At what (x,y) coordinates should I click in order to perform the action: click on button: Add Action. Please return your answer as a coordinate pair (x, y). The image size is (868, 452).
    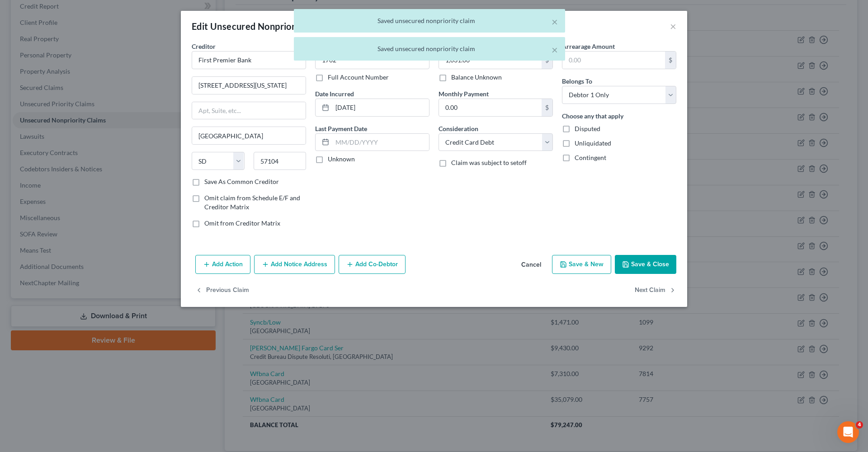
    Looking at the image, I should click on (223, 264).